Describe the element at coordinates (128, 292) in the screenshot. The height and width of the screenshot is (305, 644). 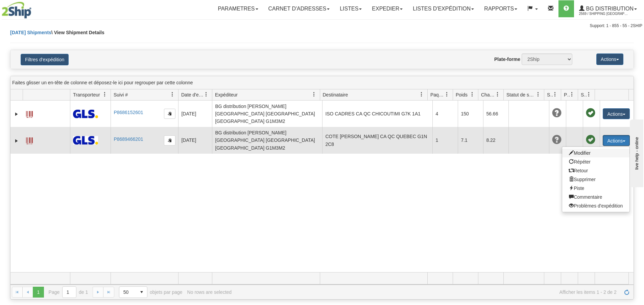
I see `span: 50` at that location.